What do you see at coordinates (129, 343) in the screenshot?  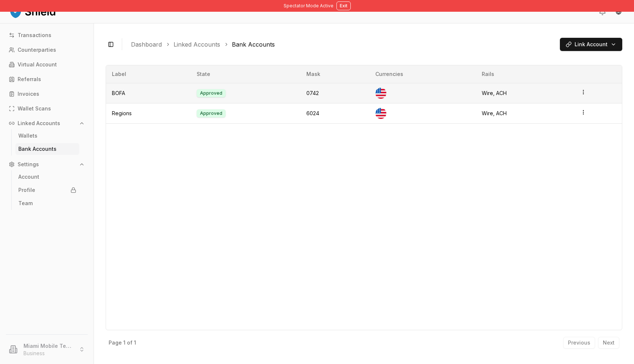 I see `p: of` at bounding box center [129, 343].